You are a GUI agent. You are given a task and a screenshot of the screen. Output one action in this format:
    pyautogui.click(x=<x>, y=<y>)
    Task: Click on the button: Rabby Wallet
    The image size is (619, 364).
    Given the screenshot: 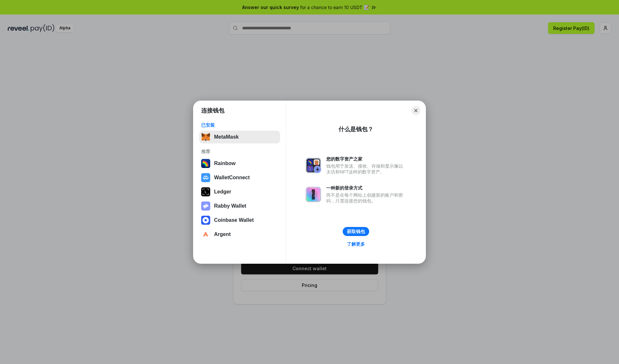 What is the action you would take?
    pyautogui.click(x=239, y=206)
    